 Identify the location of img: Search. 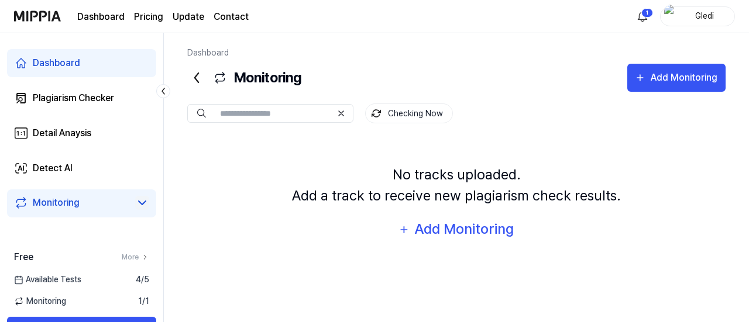
(201, 113).